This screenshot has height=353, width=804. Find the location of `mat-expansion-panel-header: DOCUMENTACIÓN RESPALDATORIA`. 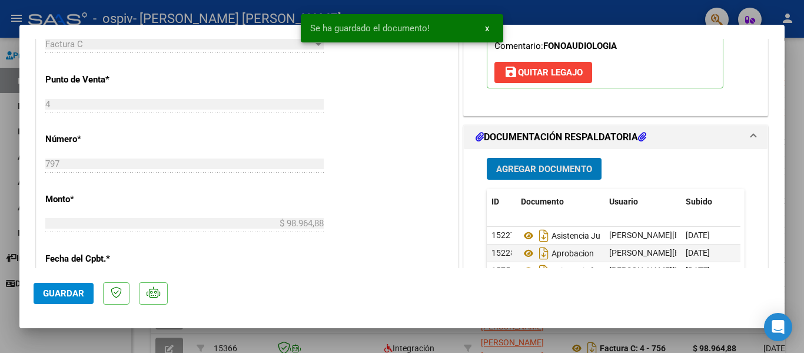

mat-expansion-panel-header: DOCUMENTACIÓN RESPALDATORIA is located at coordinates (616, 137).